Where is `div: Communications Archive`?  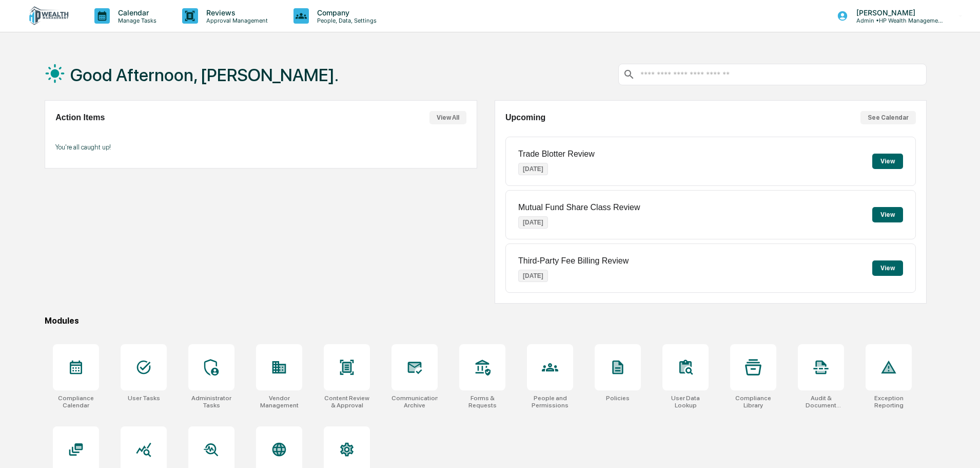 div: Communications Archive is located at coordinates (415, 401).